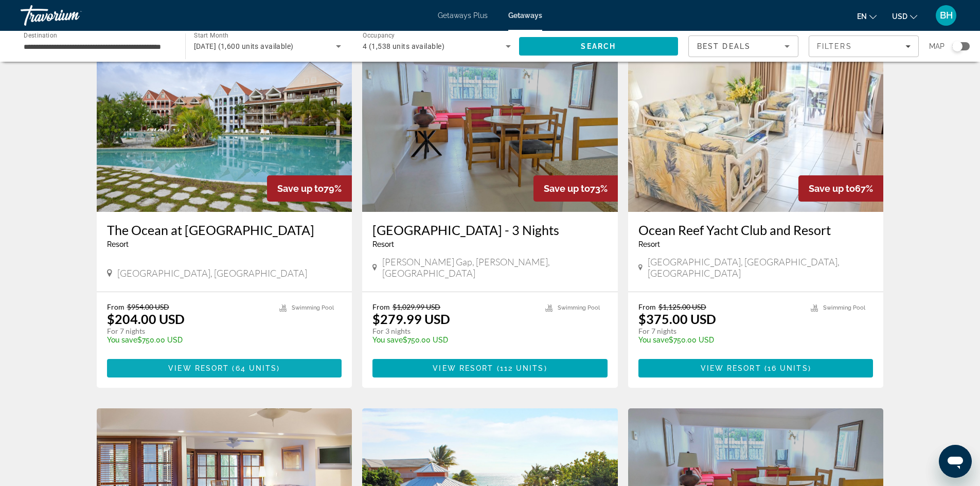 This screenshot has height=486, width=980. What do you see at coordinates (904, 16) in the screenshot?
I see `button: Change currency` at bounding box center [904, 16].